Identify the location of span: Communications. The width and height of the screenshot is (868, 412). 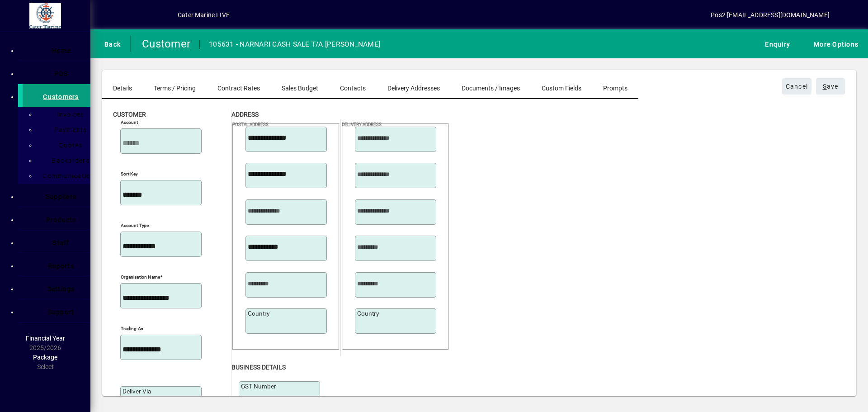
(68, 176).